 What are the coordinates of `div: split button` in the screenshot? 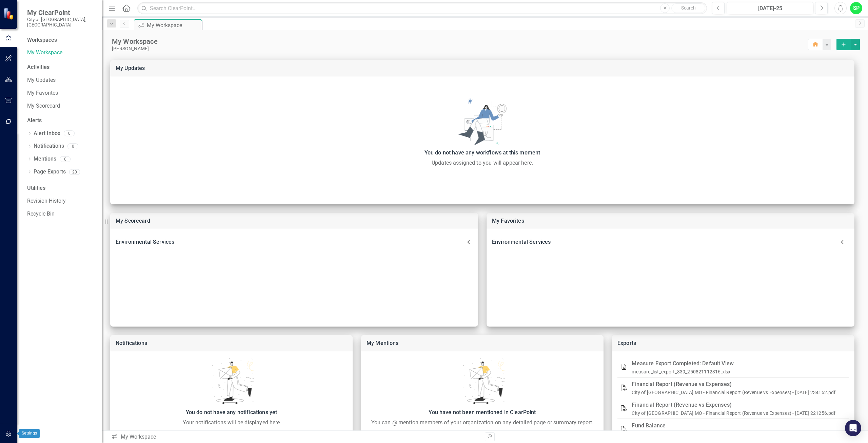 It's located at (848, 44).